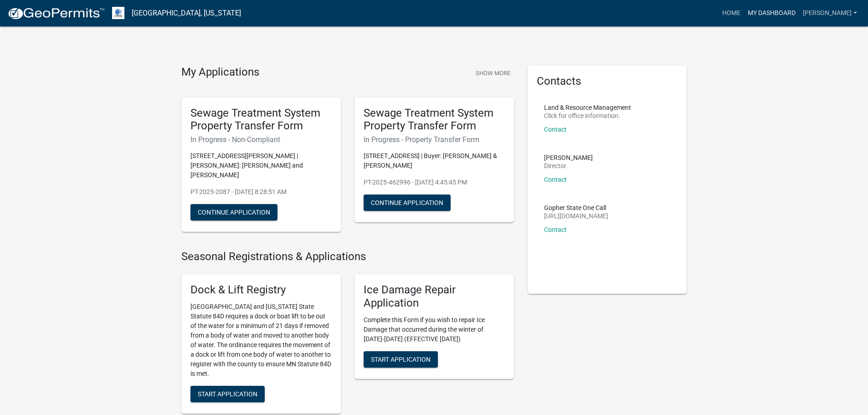 Image resolution: width=868 pixels, height=415 pixels. I want to click on h6: In Progress - Non-Compliant, so click(261, 139).